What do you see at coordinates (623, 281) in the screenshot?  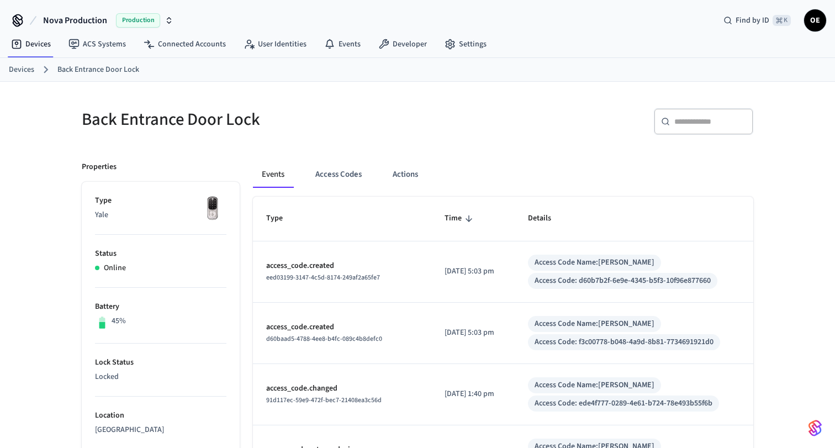 I see `div: Access Code: d60b7b2f-6e9e-4345-b5f3-10f96e877660` at bounding box center [623, 281].